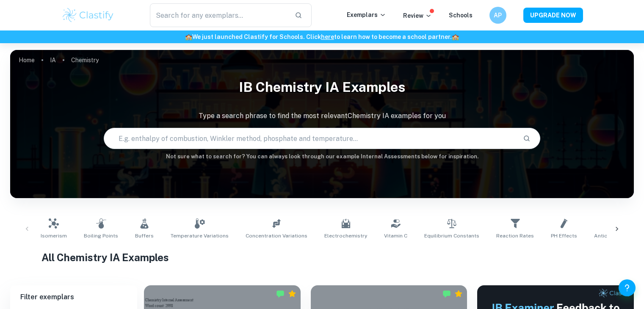  I want to click on p: Exemplars, so click(366, 15).